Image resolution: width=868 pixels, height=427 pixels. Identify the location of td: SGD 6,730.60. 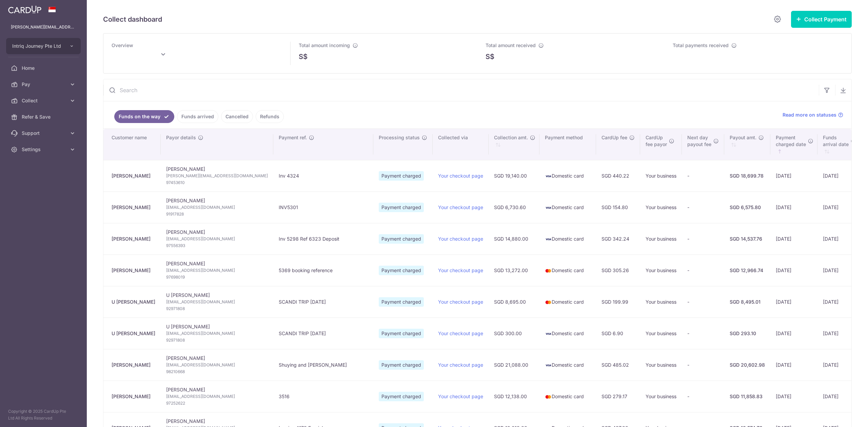
(514, 207).